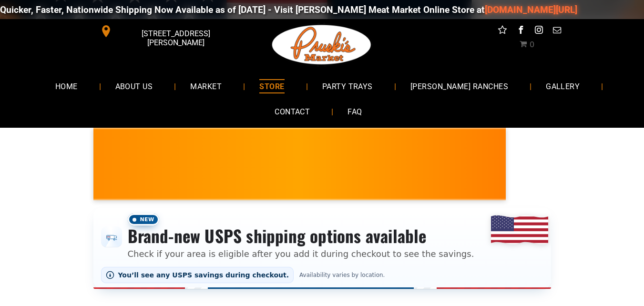 The width and height of the screenshot is (644, 306). What do you see at coordinates (539, 31) in the screenshot?
I see `a: instagram` at bounding box center [539, 31].